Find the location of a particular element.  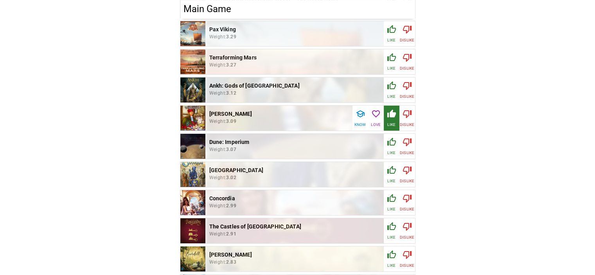

img: pic6228507.jpg is located at coordinates (193, 174).